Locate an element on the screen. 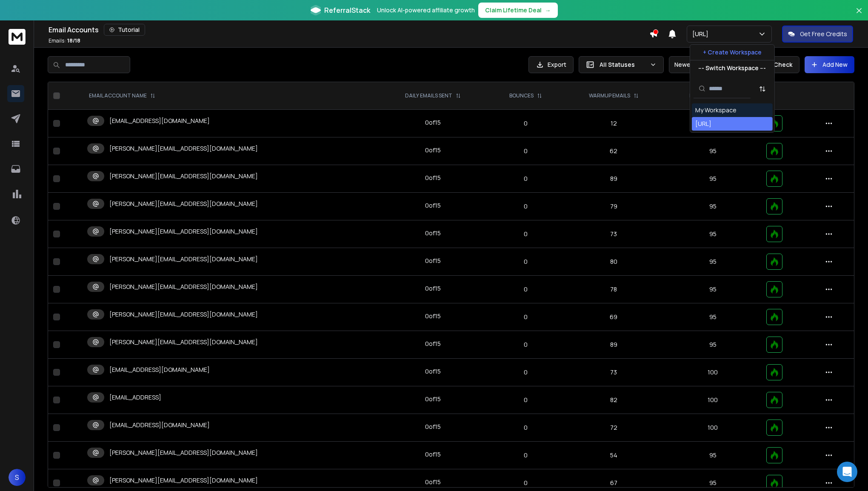 The width and height of the screenshot is (868, 491). p: Get Free Credits is located at coordinates (823, 34).